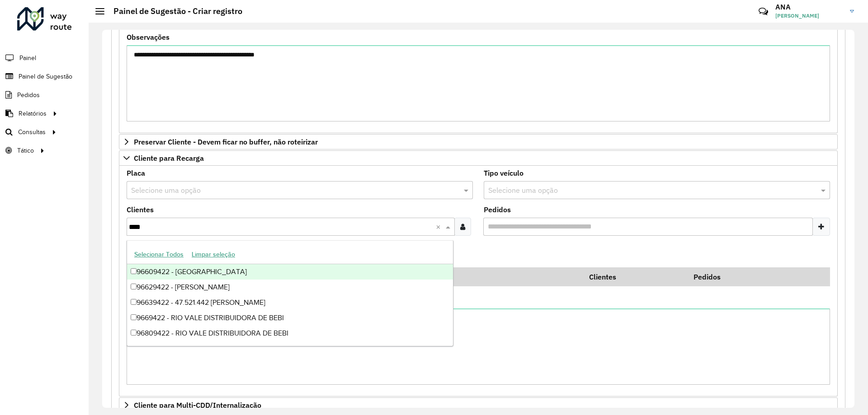 This screenshot has width=868, height=415. Describe the element at coordinates (213, 254) in the screenshot. I see `button: Limpar seleção` at that location.